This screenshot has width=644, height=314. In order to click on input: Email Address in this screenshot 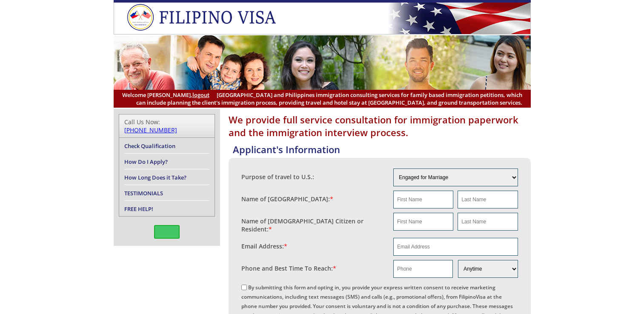, I will do `click(455, 246)`.